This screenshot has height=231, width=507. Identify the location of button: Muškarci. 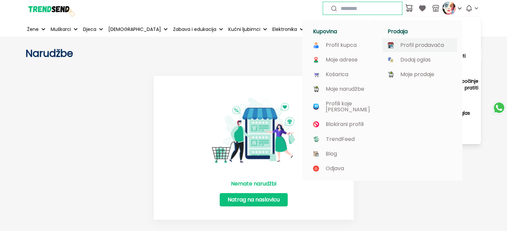
(64, 29).